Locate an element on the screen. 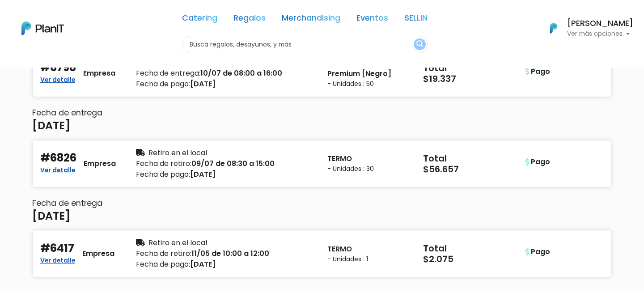 This screenshot has width=644, height=289. h5: $56.657 is located at coordinates (466, 169).